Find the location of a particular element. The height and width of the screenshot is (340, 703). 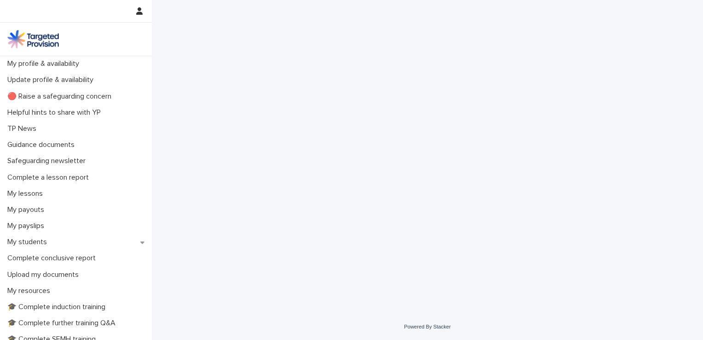

a: Powered By Stacker is located at coordinates (427, 326).